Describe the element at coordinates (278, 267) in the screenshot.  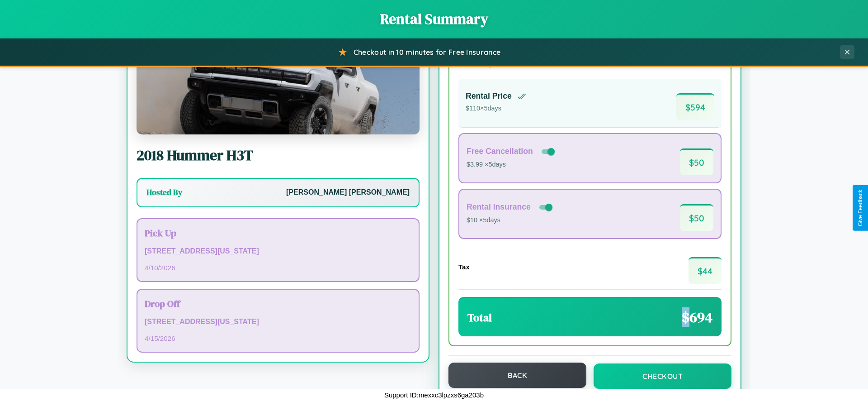
I see `p: 4 / 10 / 2026` at that location.